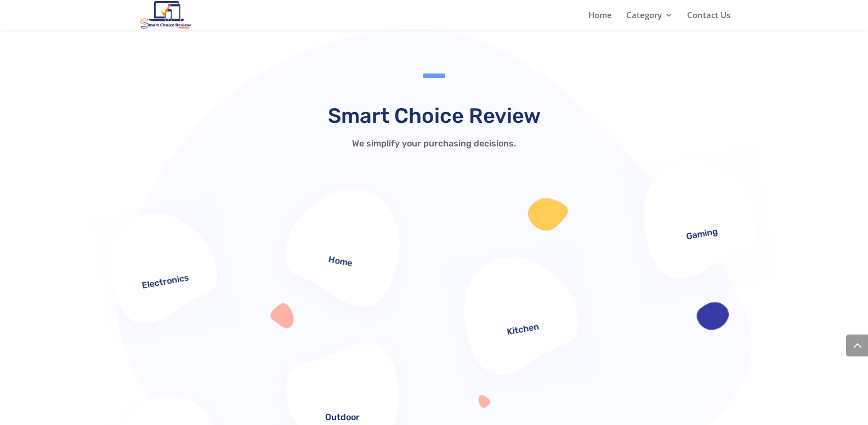  Describe the element at coordinates (165, 15) in the screenshot. I see `img: Smart Choice Review` at that location.